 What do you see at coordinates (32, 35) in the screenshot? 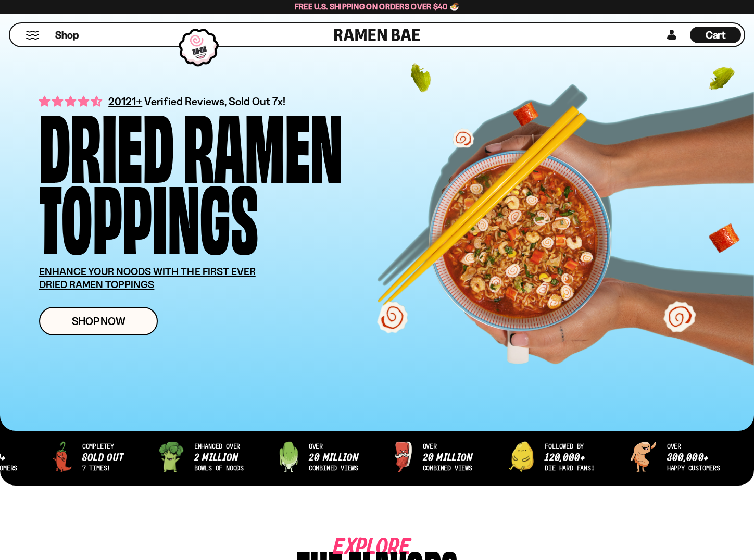
I see `button: Mobile Menu Trigger` at bounding box center [32, 35].